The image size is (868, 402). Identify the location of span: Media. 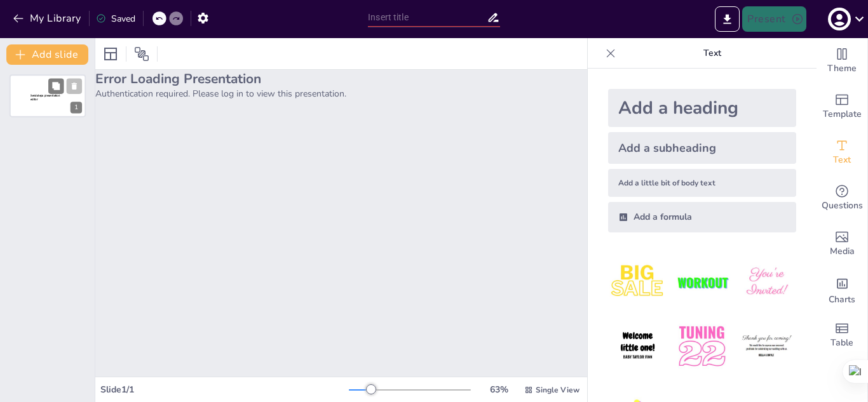
(842, 251).